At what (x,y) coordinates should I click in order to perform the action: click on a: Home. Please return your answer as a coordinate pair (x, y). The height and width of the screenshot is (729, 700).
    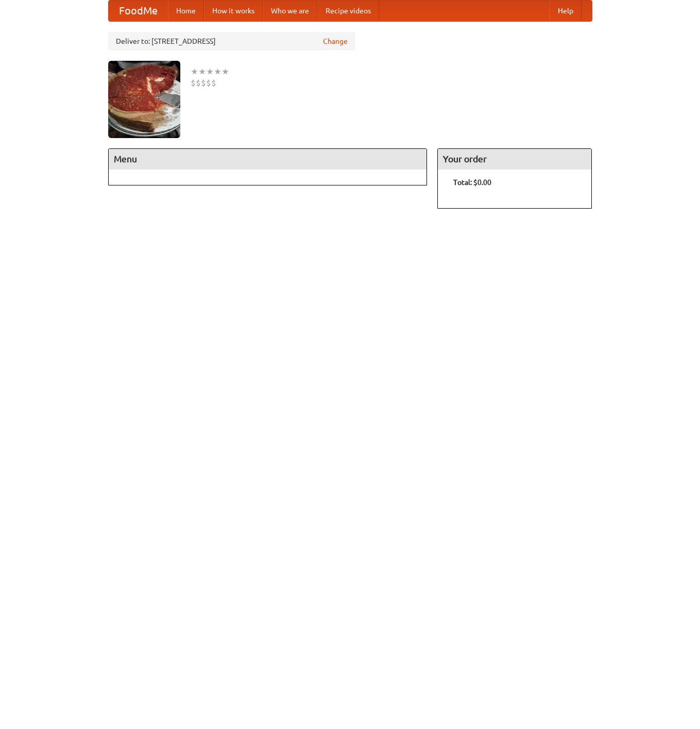
    Looking at the image, I should click on (186, 11).